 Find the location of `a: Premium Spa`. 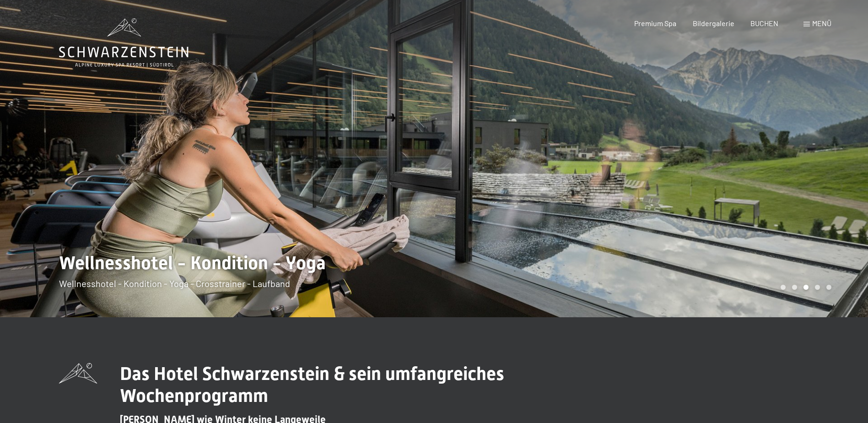

a: Premium Spa is located at coordinates (655, 23).